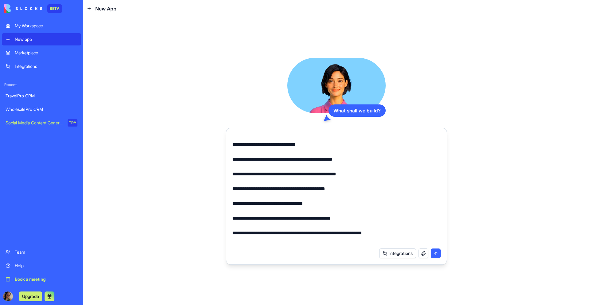  I want to click on div: My Workspace, so click(46, 26).